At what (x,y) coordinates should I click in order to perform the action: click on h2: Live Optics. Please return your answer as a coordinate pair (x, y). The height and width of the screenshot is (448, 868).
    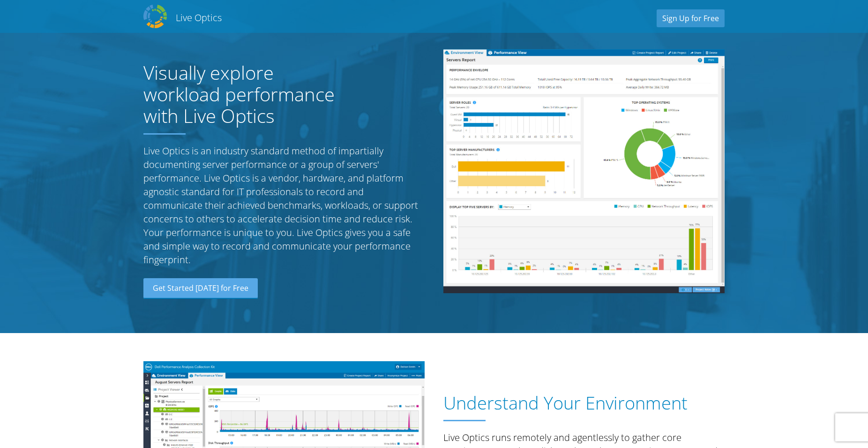
    Looking at the image, I should click on (198, 17).